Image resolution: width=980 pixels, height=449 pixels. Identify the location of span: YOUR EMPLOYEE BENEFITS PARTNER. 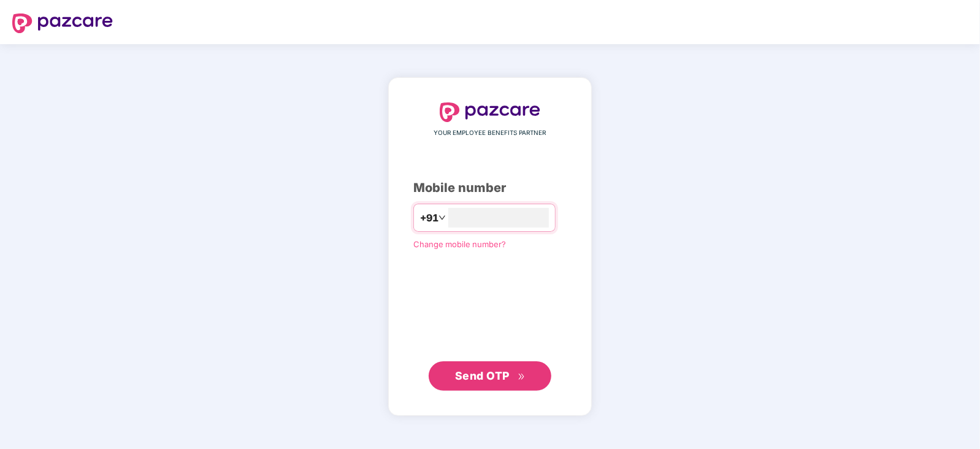
(490, 133).